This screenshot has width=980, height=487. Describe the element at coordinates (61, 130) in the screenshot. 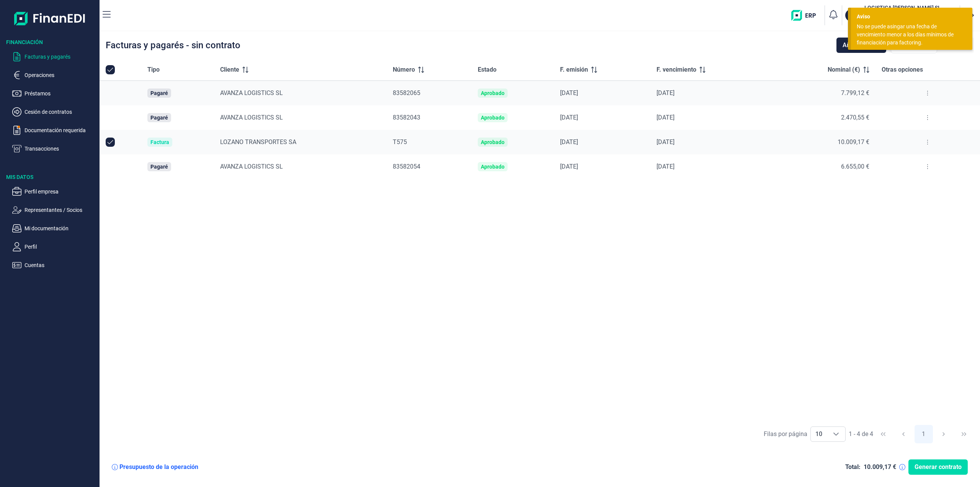

I see `p: Documentación requerida` at that location.